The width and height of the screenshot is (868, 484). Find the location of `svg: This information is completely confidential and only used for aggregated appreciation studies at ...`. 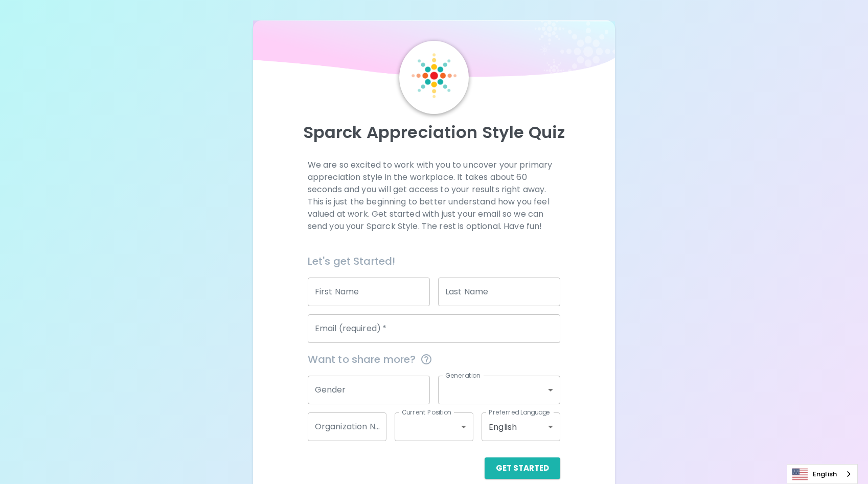

svg: This information is completely confidential and only used for aggregated appreciation studies at ... is located at coordinates (426, 359).